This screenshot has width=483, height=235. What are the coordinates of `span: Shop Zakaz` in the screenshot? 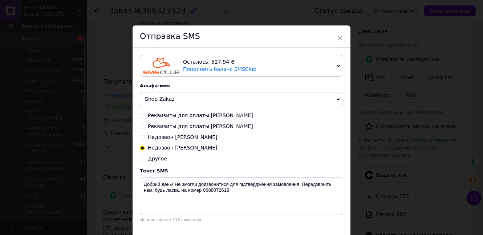 It's located at (160, 99).